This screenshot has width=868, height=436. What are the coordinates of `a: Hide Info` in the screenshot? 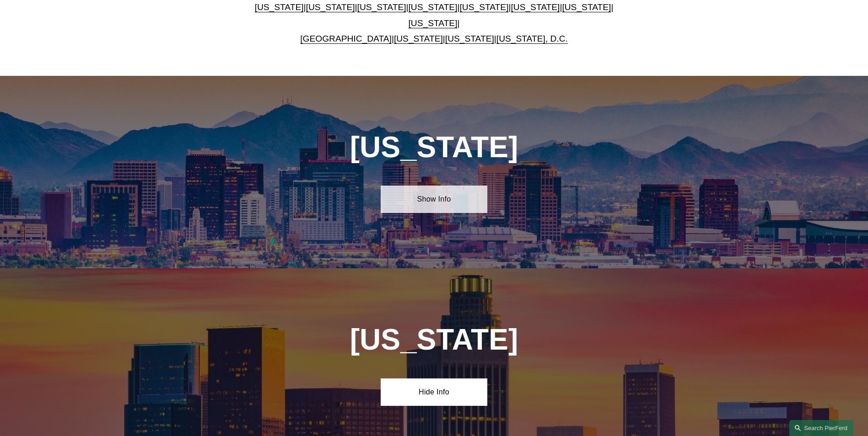 It's located at (433, 392).